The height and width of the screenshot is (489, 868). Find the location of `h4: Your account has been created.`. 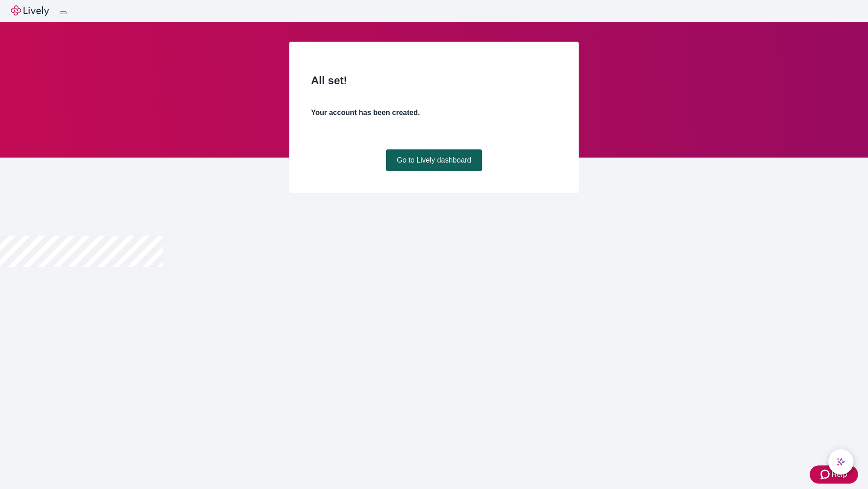

h4: Your account has been created. is located at coordinates (434, 112).